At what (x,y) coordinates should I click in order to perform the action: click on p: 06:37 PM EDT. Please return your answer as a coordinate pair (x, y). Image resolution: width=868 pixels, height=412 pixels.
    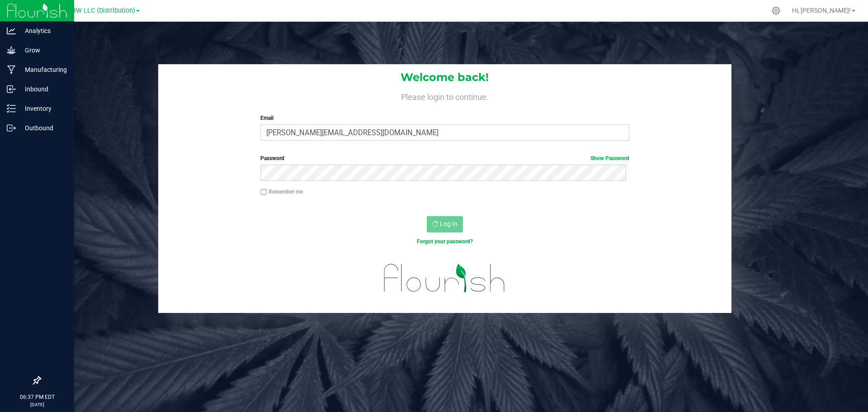
    Looking at the image, I should click on (37, 397).